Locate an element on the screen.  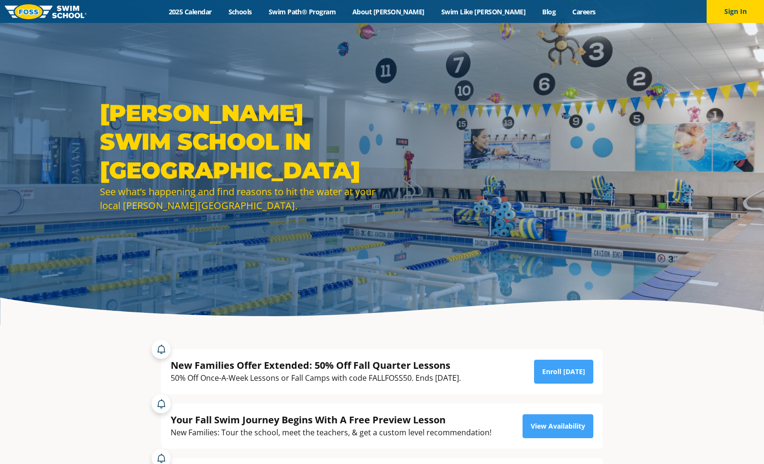
a: View Availability is located at coordinates (558, 426).